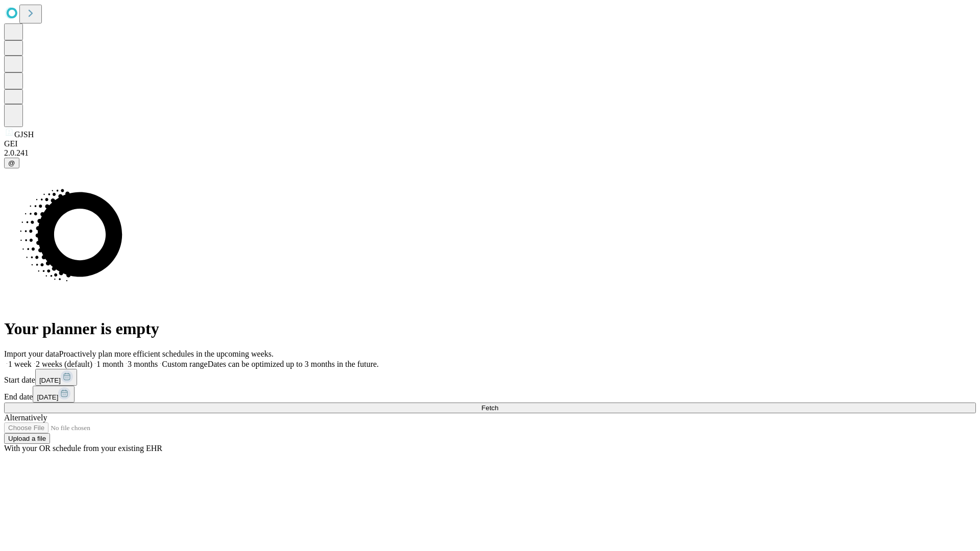  I want to click on span: 1 week, so click(20, 364).